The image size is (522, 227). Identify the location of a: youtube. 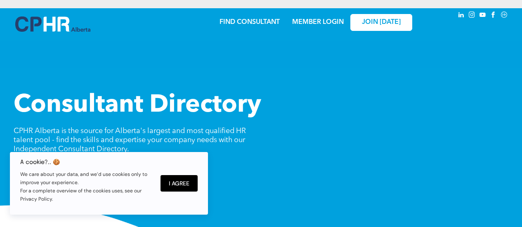
(483, 16).